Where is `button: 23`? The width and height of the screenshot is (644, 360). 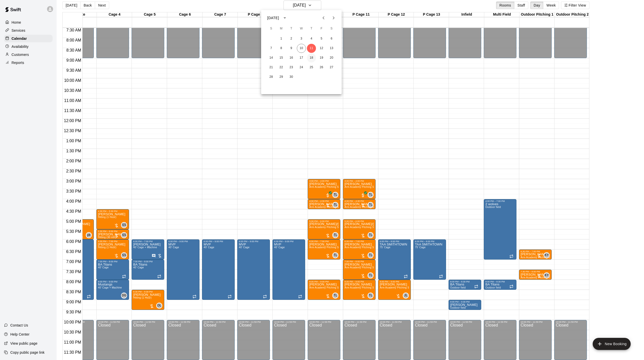
button: 23 is located at coordinates (291, 67).